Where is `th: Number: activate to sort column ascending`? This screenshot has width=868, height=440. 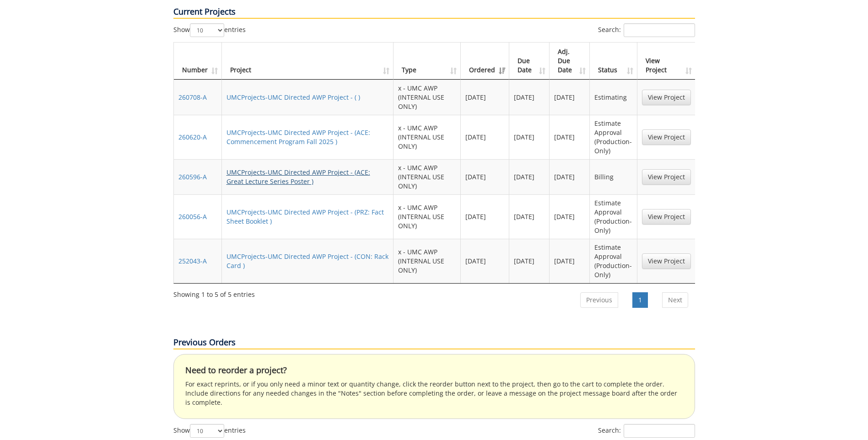 th: Number: activate to sort column ascending is located at coordinates (198, 61).